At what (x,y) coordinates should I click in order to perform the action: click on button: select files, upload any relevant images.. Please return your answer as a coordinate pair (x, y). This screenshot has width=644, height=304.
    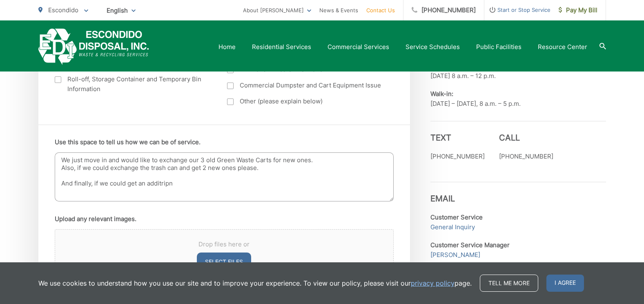
    Looking at the image, I should click on (224, 262).